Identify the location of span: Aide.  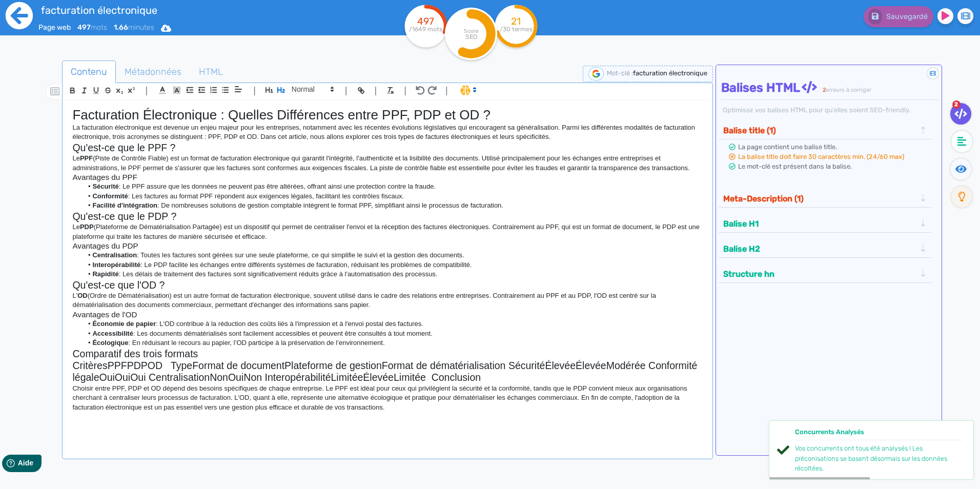
(60, 12).